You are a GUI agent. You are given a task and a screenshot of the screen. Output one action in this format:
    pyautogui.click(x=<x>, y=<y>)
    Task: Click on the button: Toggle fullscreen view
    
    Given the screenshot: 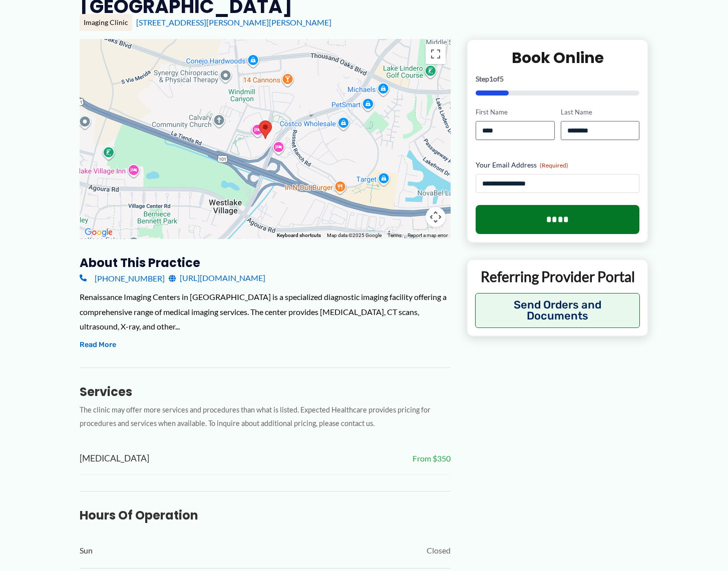 What is the action you would take?
    pyautogui.click(x=436, y=54)
    